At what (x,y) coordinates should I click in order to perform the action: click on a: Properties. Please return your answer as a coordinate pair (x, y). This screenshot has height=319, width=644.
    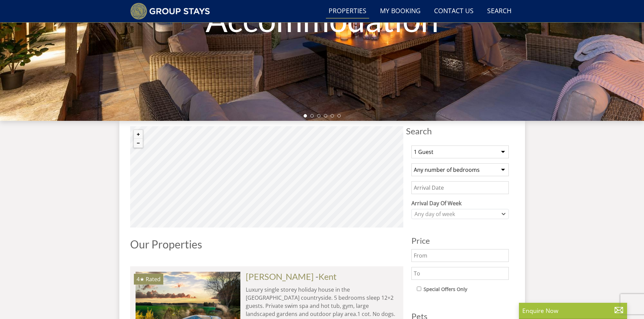
    Looking at the image, I should click on (348, 11).